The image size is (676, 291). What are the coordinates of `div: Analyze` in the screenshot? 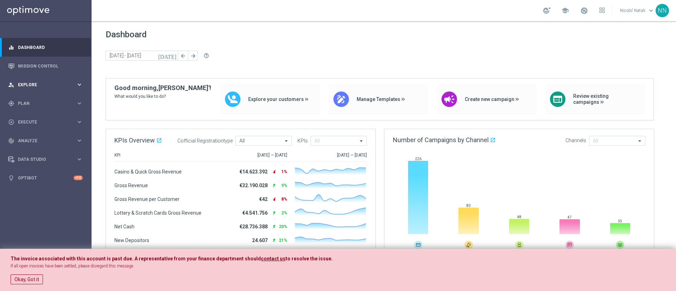 It's located at (42, 141).